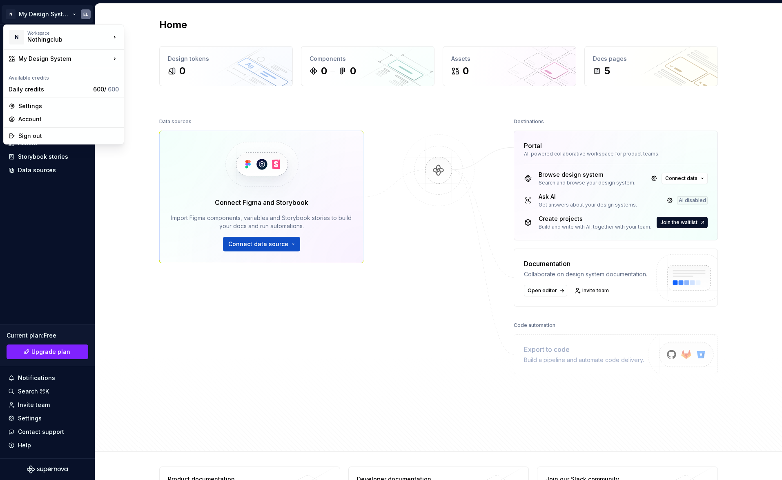 Image resolution: width=782 pixels, height=480 pixels. Describe the element at coordinates (69, 33) in the screenshot. I see `div: Workspace` at that location.